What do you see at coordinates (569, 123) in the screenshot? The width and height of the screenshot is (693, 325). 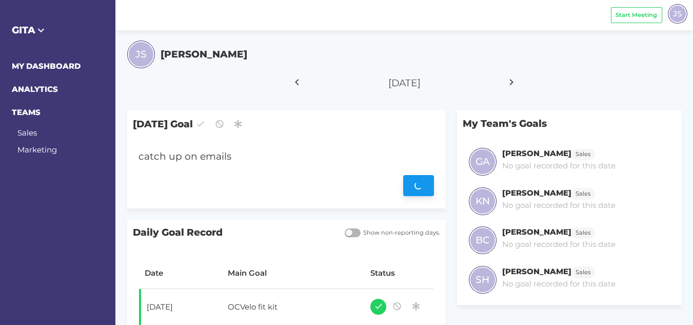 I see `p: My Team's Goals` at bounding box center [569, 123].